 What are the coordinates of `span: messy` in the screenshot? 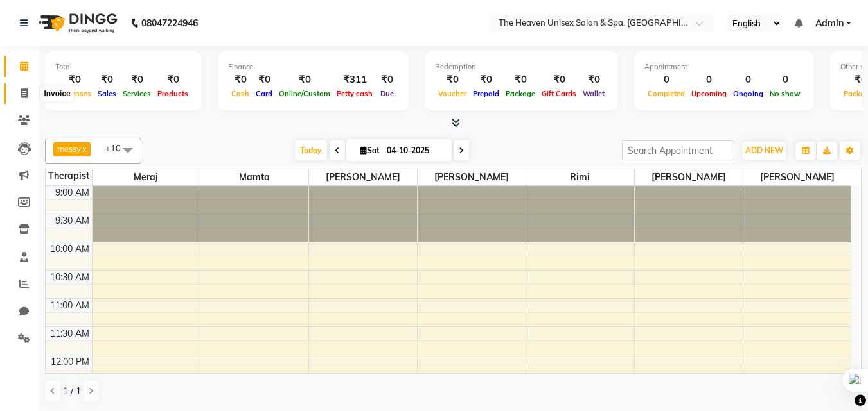 It's located at (69, 149).